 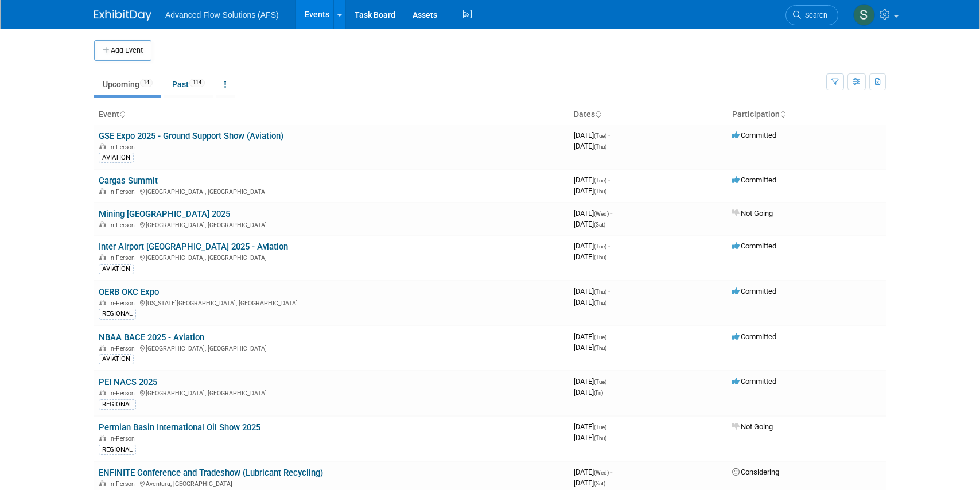 What do you see at coordinates (864, 15) in the screenshot?
I see `img: Steve McAnally` at bounding box center [864, 15].